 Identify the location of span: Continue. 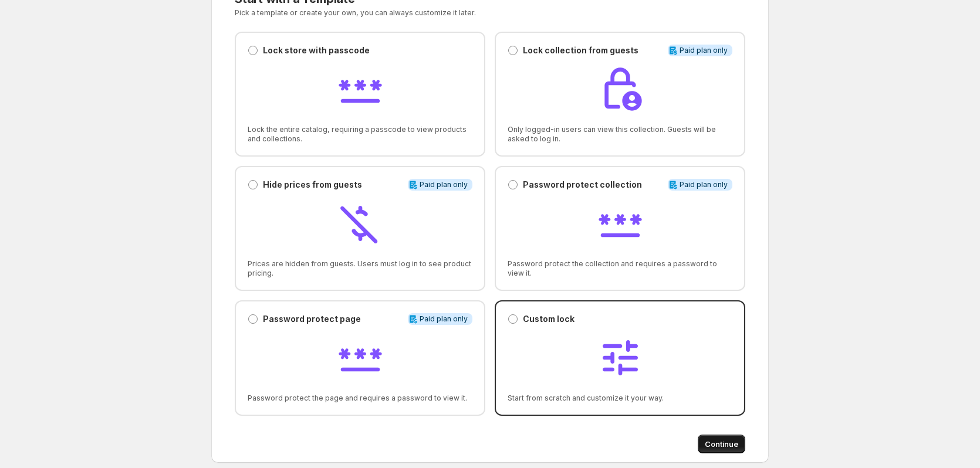
(721, 445).